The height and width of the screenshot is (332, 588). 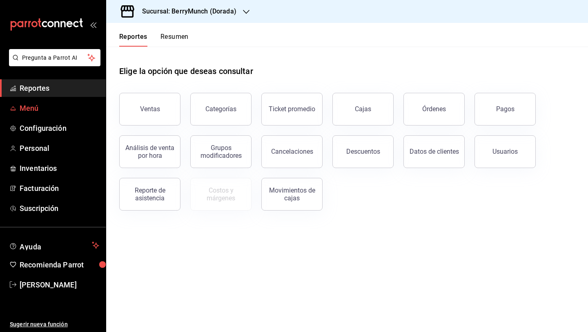 What do you see at coordinates (363, 109) in the screenshot?
I see `div: Cajas` at bounding box center [363, 109].